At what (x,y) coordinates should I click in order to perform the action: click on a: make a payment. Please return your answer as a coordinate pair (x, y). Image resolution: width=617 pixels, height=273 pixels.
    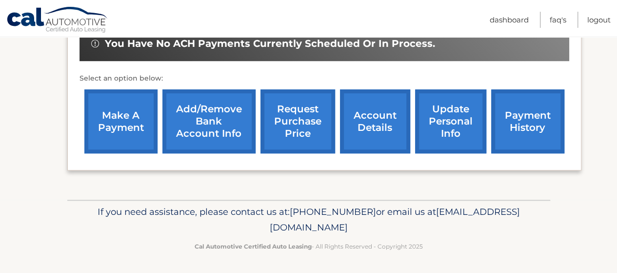
    Looking at the image, I should click on (121, 121).